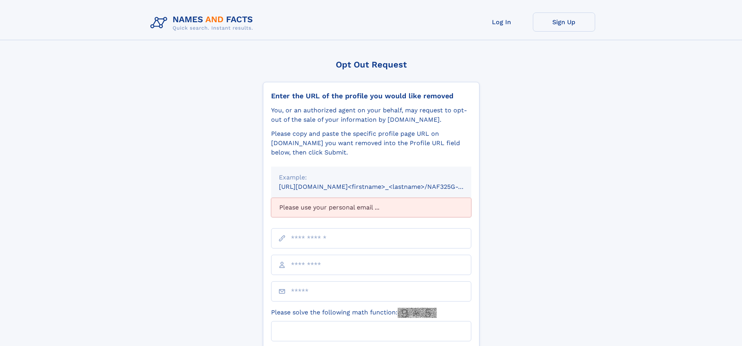 The height and width of the screenshot is (346, 742). What do you see at coordinates (371, 115) in the screenshot?
I see `div: You, or an authorized agent on your behalf, may request to opt-out of the sale of your informatio...` at bounding box center [371, 115].